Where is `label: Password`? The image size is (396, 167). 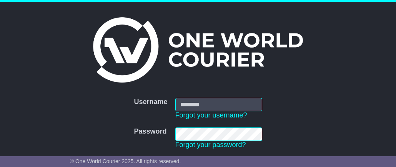 label: Password is located at coordinates (150, 132).